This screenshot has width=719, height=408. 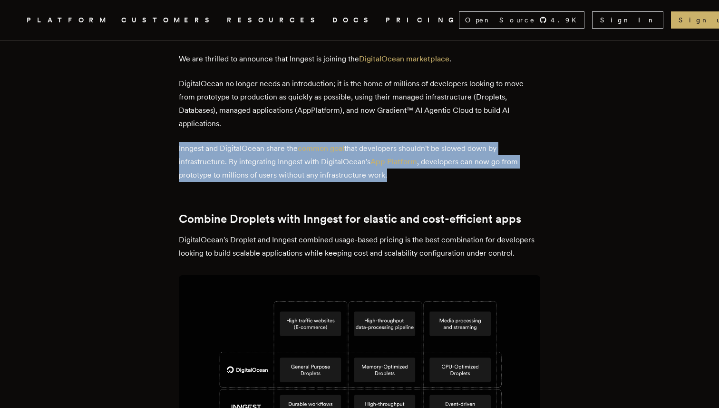 I want to click on h2: Combine Droplets with Inngest for elastic and cost-efficient apps, so click(x=360, y=219).